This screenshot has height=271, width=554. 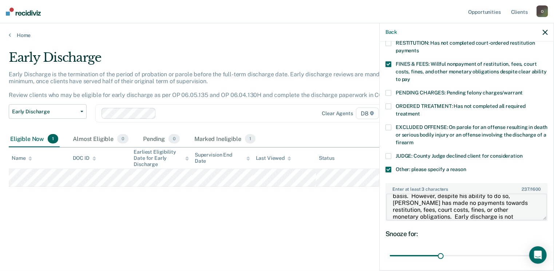 What do you see at coordinates (161, 158) in the screenshot?
I see `div: Earliest Eligibility Date for Early Discharge` at bounding box center [161, 158].